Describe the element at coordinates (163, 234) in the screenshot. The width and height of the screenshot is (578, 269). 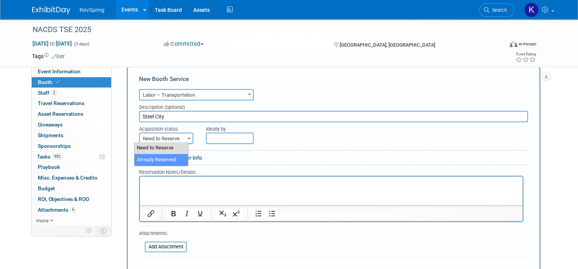
I see `div: Attachments:` at that location.